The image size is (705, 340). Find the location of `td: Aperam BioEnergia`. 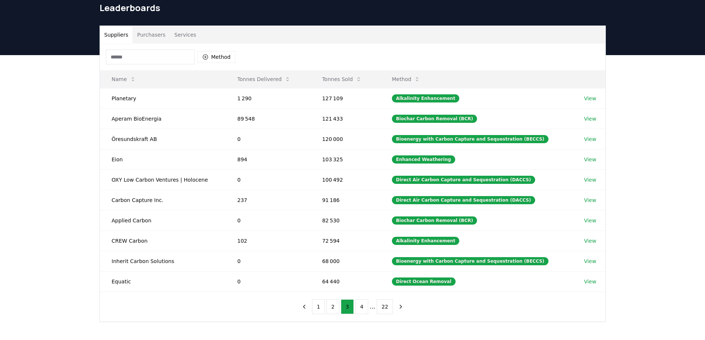

td: Aperam BioEnergia is located at coordinates (163, 118).